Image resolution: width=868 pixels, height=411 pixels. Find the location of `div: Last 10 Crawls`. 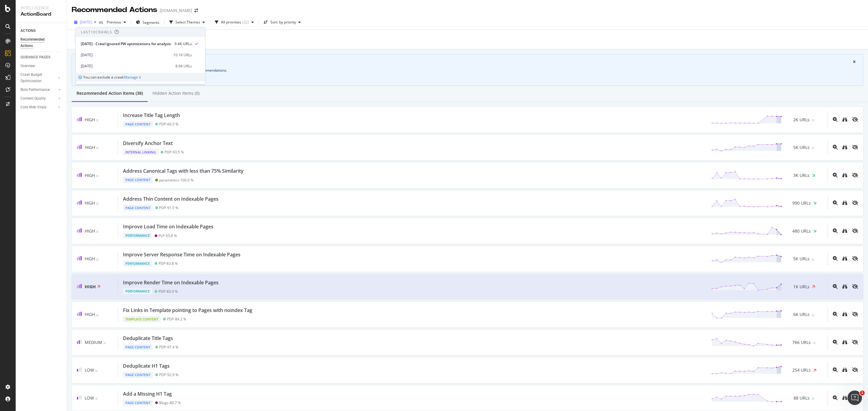

div: Last 10 Crawls is located at coordinates (96, 32).